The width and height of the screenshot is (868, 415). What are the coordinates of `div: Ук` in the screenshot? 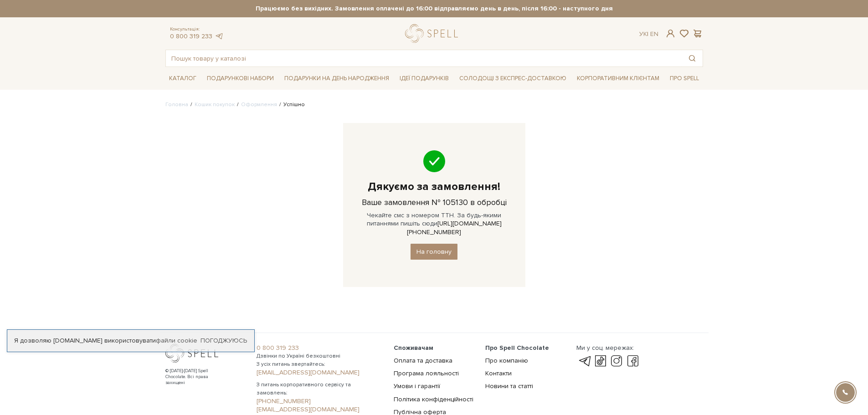 It's located at (648, 35).